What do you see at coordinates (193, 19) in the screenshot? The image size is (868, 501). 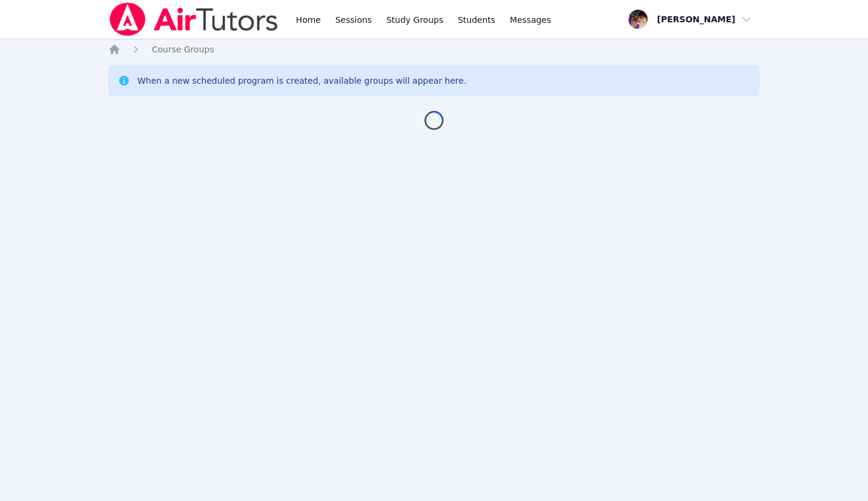 I see `img: Air Tutors` at bounding box center [193, 19].